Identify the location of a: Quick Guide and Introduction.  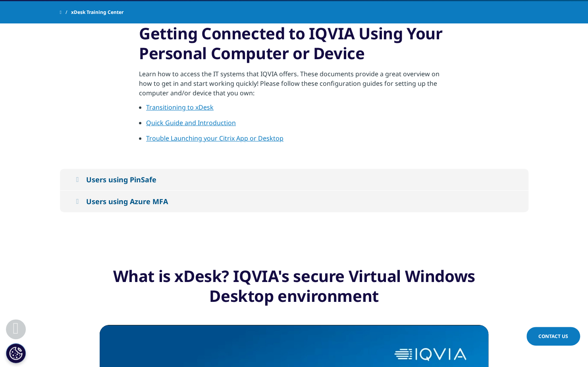
(191, 123).